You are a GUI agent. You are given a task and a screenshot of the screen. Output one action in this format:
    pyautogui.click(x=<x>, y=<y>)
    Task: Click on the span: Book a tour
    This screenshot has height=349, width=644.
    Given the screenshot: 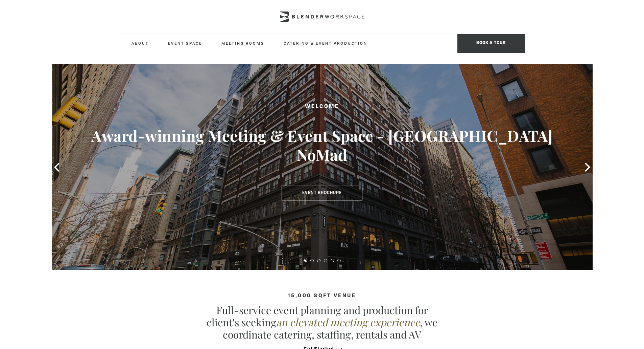 What is the action you would take?
    pyautogui.click(x=491, y=43)
    